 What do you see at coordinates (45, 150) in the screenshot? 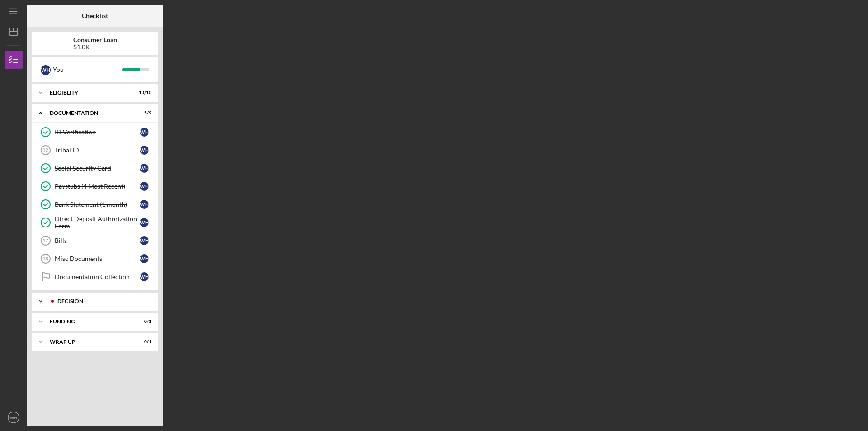
I see `tspan: 12` at bounding box center [45, 150].